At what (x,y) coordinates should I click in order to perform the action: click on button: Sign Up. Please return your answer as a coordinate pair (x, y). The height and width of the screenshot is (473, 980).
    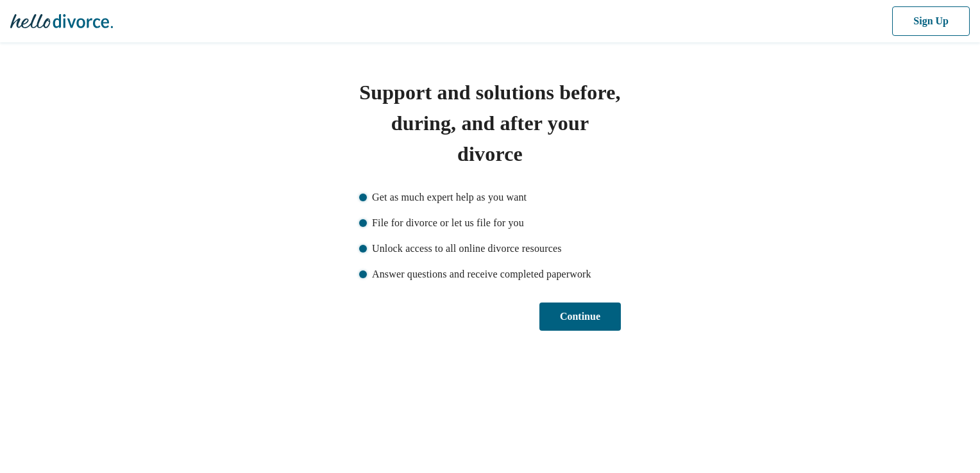
    Looking at the image, I should click on (929, 22).